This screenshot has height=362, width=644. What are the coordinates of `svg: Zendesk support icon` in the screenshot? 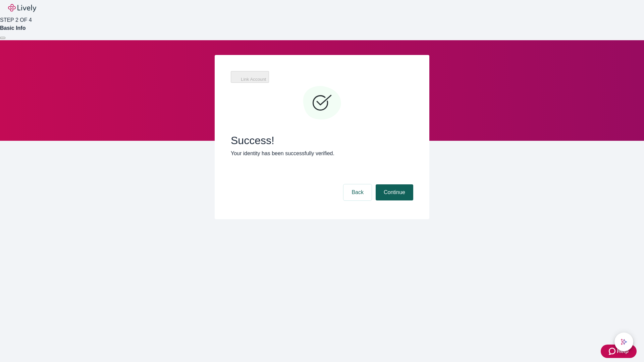 It's located at (613, 351).